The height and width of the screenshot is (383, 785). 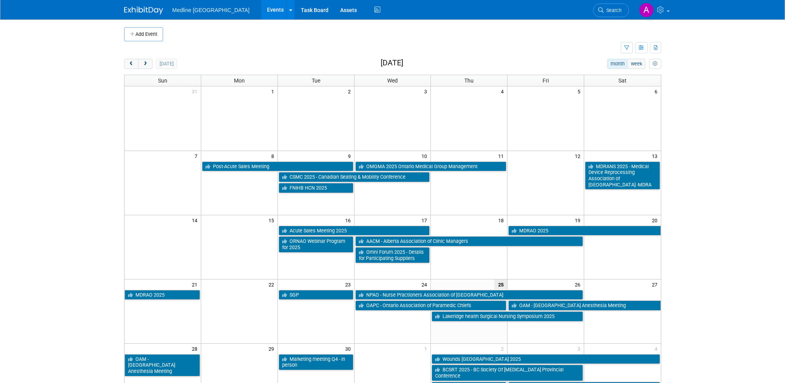 I want to click on button: week, so click(x=636, y=64).